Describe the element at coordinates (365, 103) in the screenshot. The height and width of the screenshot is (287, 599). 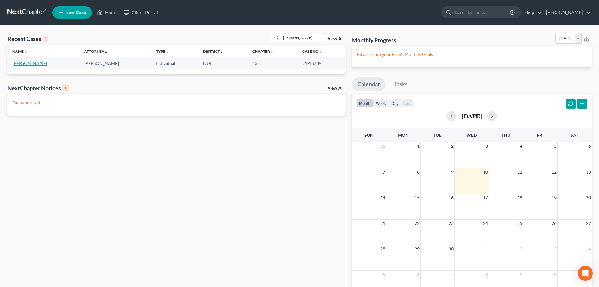
I see `button: month` at that location.